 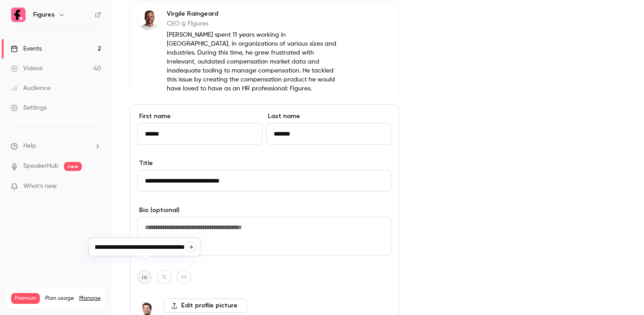 What do you see at coordinates (26, 48) in the screenshot?
I see `div: Events` at bounding box center [26, 48].